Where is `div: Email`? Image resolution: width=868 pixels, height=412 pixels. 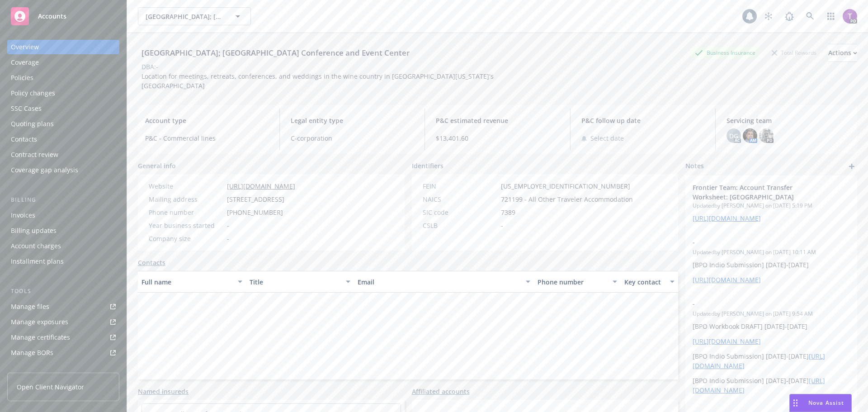
div: Email is located at coordinates (439, 282).